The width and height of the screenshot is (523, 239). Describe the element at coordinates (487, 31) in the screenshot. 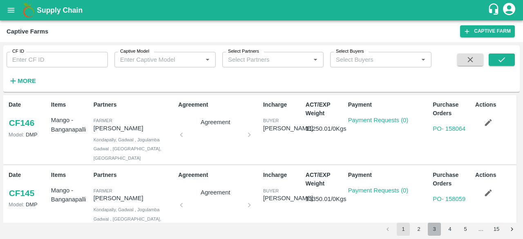

I see `a: Captive Farm` at that location.